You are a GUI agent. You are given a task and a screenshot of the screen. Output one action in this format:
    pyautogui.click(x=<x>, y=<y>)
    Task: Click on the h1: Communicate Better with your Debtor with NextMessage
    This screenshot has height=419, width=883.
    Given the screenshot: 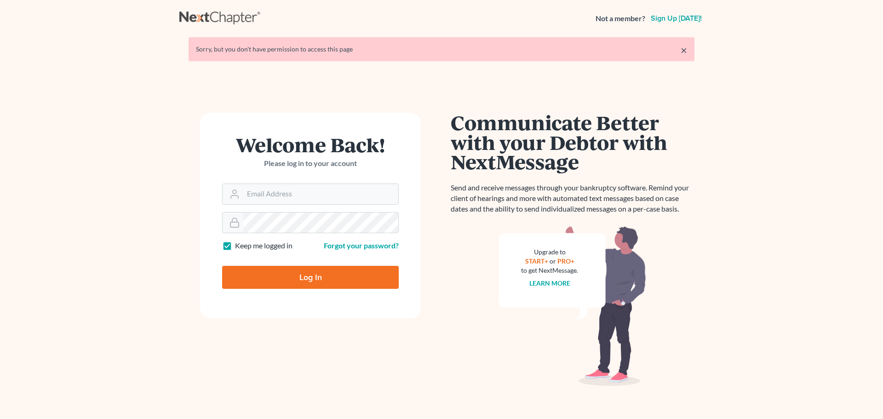 What is the action you would take?
    pyautogui.click(x=573, y=142)
    